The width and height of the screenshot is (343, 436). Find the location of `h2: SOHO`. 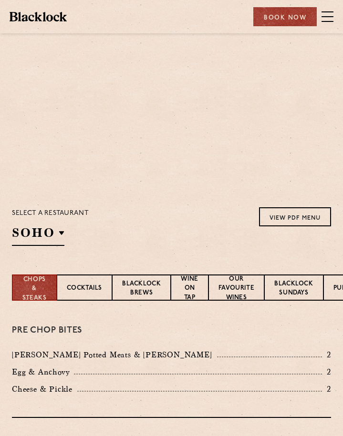

h2: SOHO is located at coordinates (38, 235).